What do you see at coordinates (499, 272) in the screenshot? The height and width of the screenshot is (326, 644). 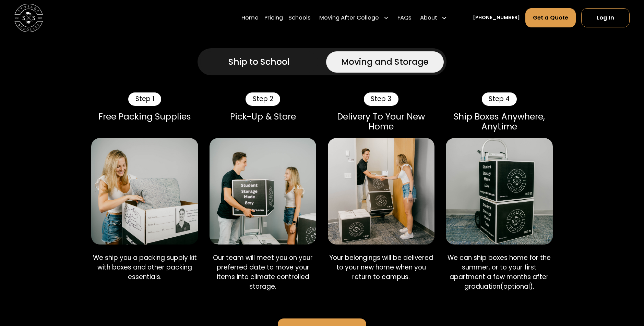 I see `p: We can ship boxes home for the summer, or to your first apartment a few months after graduation(o...` at bounding box center [499, 272].